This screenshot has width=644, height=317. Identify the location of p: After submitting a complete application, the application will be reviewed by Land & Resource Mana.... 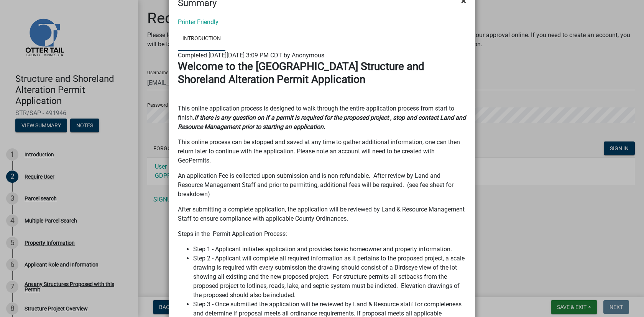
(322, 214).